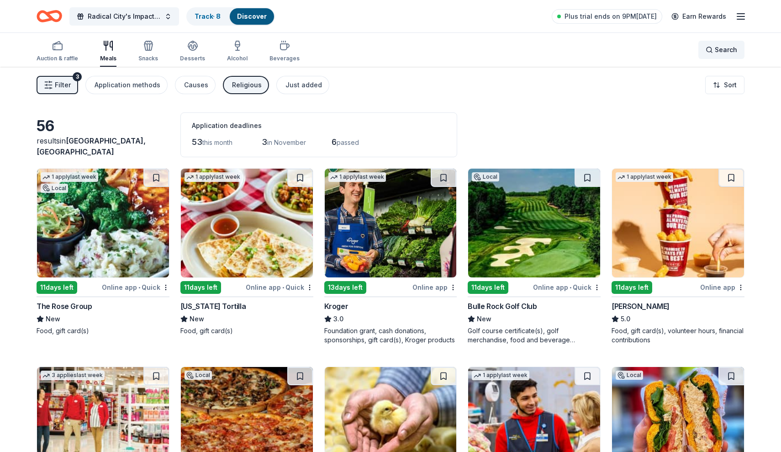  What do you see at coordinates (77, 77) in the screenshot?
I see `div: 3` at bounding box center [77, 77].